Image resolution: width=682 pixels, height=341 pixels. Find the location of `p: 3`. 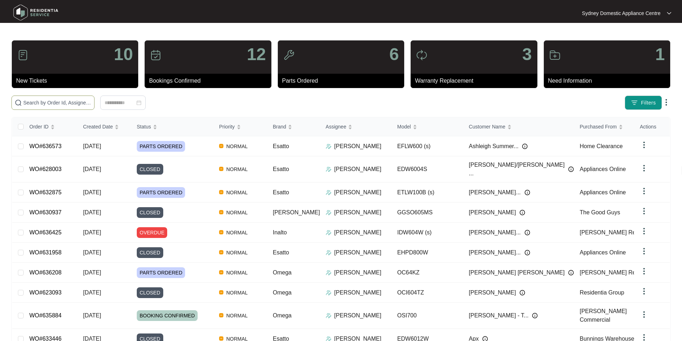

p: 3 is located at coordinates (527, 54).